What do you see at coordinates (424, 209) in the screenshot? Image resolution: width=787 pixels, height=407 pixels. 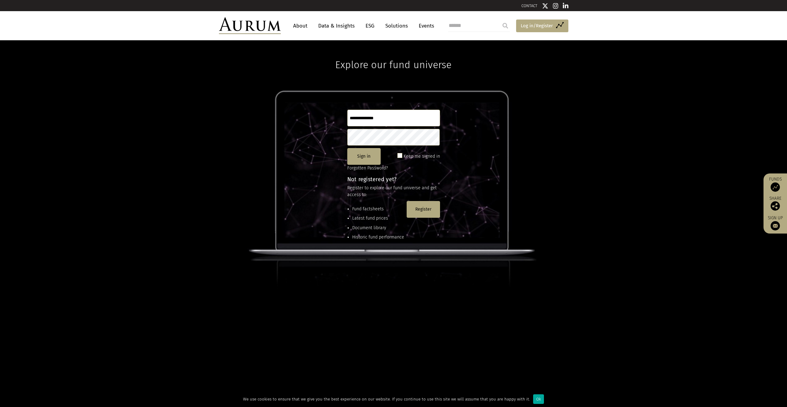 I see `button: Register` at bounding box center [424, 209].